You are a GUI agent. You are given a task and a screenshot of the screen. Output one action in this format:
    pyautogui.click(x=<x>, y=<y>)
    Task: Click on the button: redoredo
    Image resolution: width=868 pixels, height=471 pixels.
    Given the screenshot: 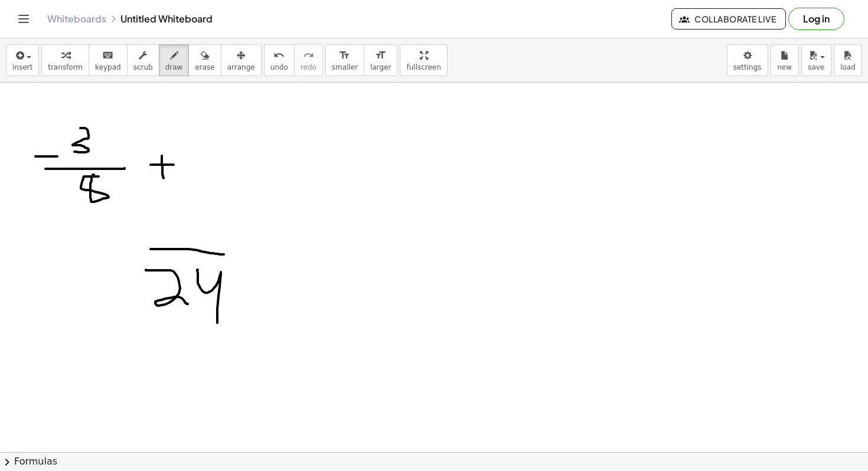 What is the action you would take?
    pyautogui.click(x=308, y=60)
    